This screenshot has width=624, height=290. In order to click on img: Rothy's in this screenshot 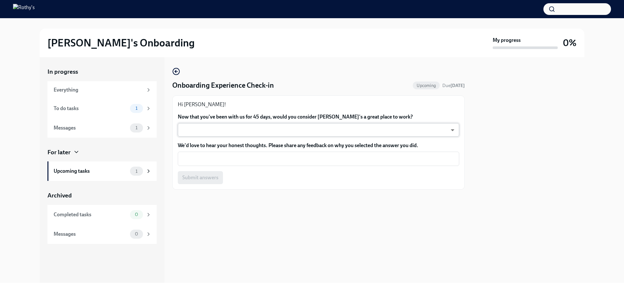, I will do `click(24, 9)`.